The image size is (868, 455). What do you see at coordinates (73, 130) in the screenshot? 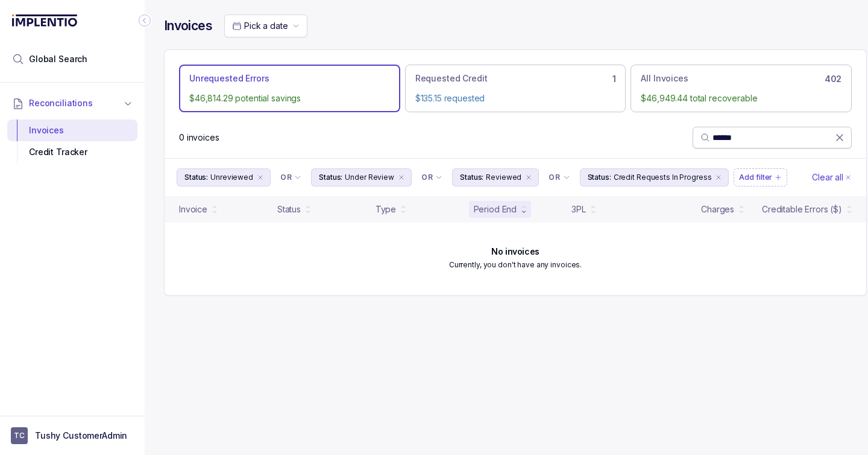
I see `div: Invoices` at bounding box center [73, 130].